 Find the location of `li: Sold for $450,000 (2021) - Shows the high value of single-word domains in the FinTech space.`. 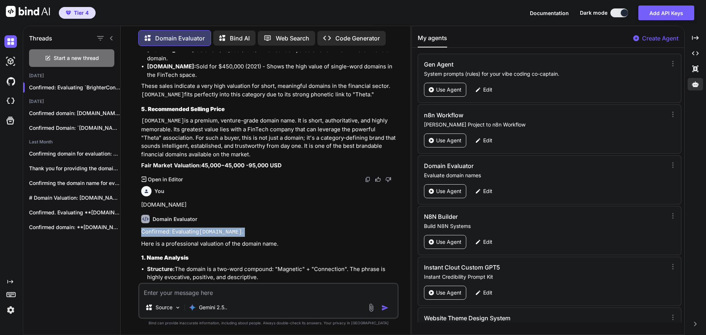

li: Sold for $450,000 (2021) - Shows the high value of single-word domains in the FinTech space. is located at coordinates (272, 71).